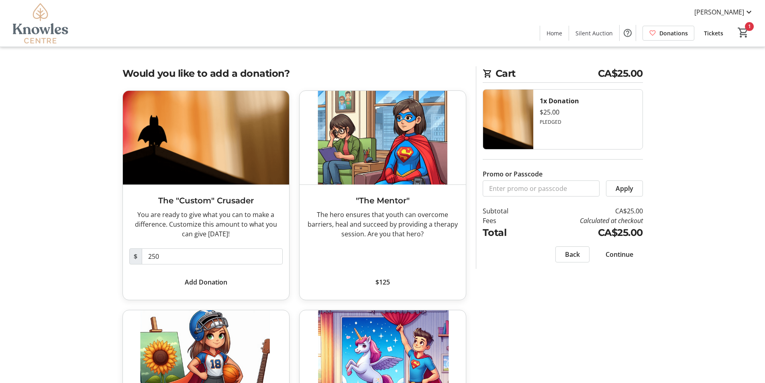  Describe the element at coordinates (714, 33) in the screenshot. I see `a: Tickets` at that location.